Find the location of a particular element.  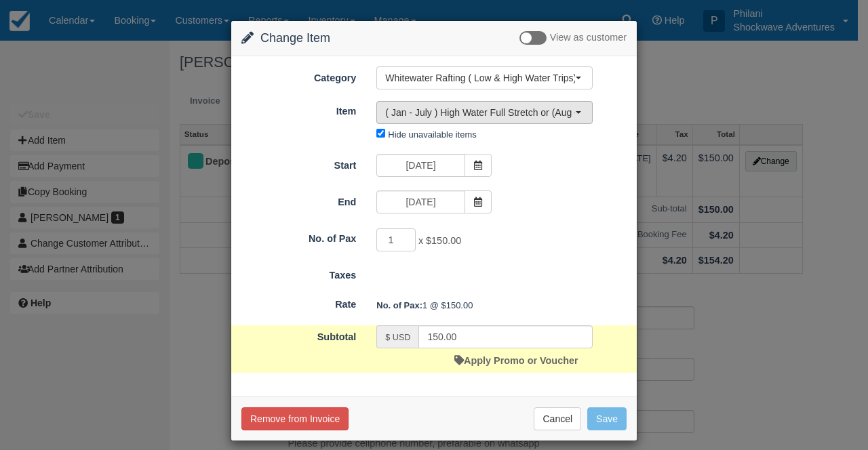

span: ( Jan - July ) High Water Full Stretch or (Aug - Dec) Low Water Full Stretch Rafting is located at coordinates (480, 113).